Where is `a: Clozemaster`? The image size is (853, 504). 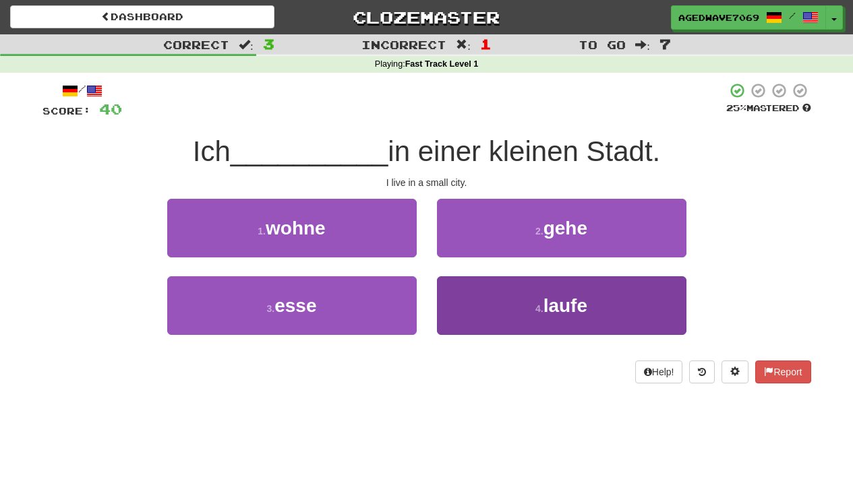 a: Clozemaster is located at coordinates (426, 17).